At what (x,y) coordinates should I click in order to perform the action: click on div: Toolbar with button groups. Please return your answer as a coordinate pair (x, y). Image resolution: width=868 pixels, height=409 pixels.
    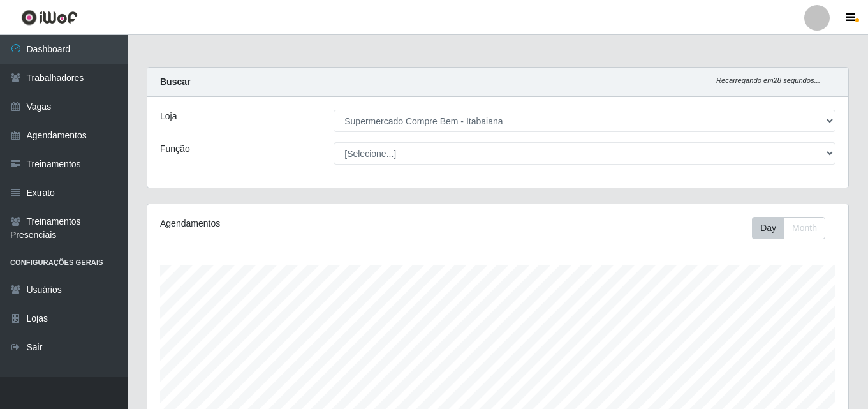
    Looking at the image, I should click on (794, 227).